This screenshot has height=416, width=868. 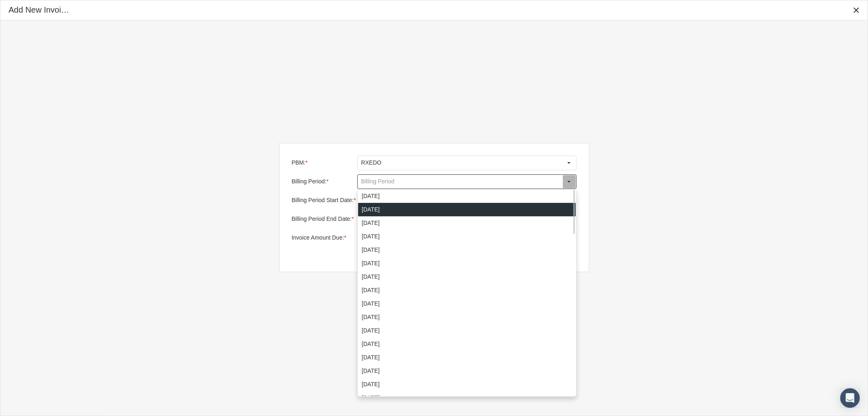 What do you see at coordinates (318, 238) in the screenshot?
I see `span: Invoice Amount Due:` at bounding box center [318, 238].